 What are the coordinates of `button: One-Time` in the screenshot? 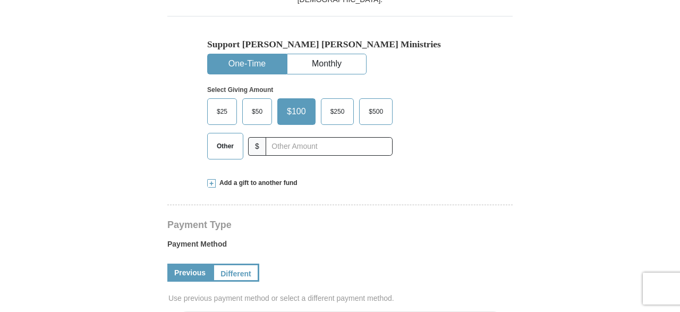 It's located at (247, 64).